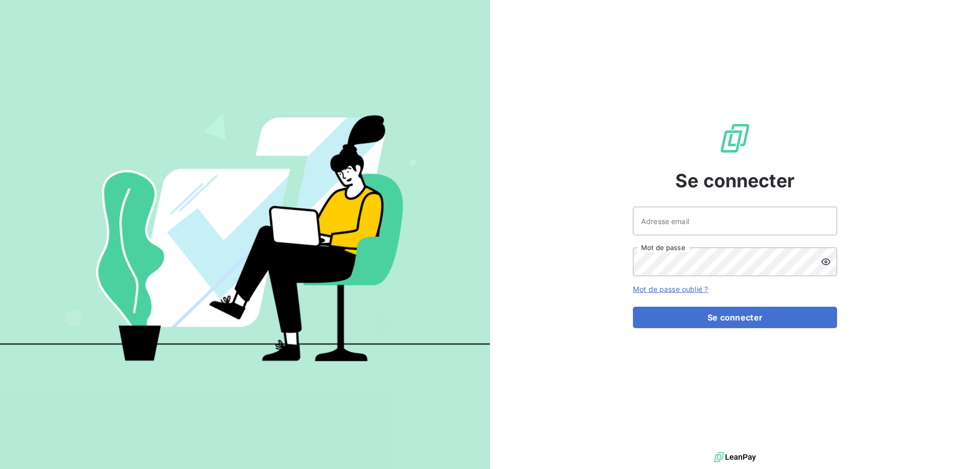  I want to click on a: Mot de passe oublié ?, so click(670, 289).